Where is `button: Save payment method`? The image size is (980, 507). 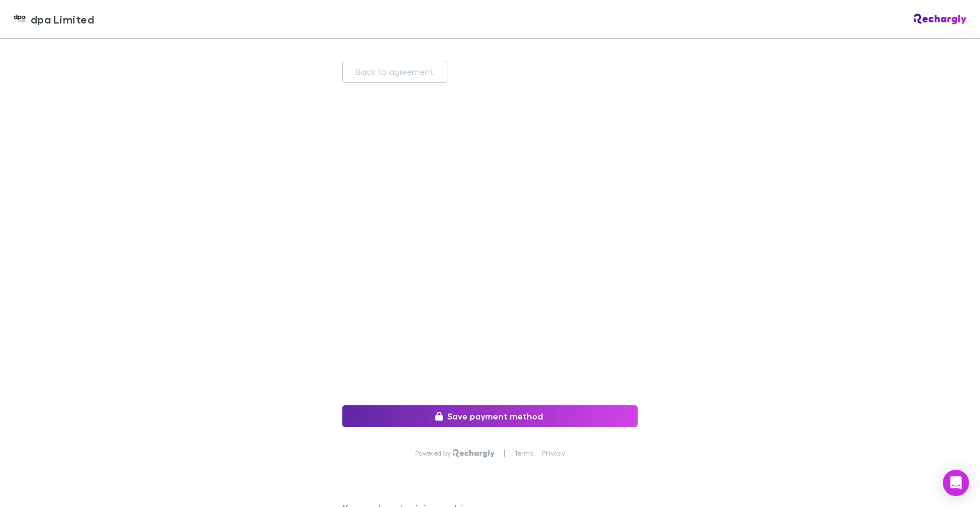
button: Save payment method is located at coordinates (490, 416).